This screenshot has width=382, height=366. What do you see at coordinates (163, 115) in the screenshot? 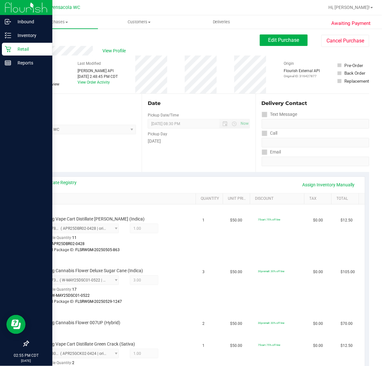
I see `label: Pickup Date/Time` at bounding box center [163, 115].